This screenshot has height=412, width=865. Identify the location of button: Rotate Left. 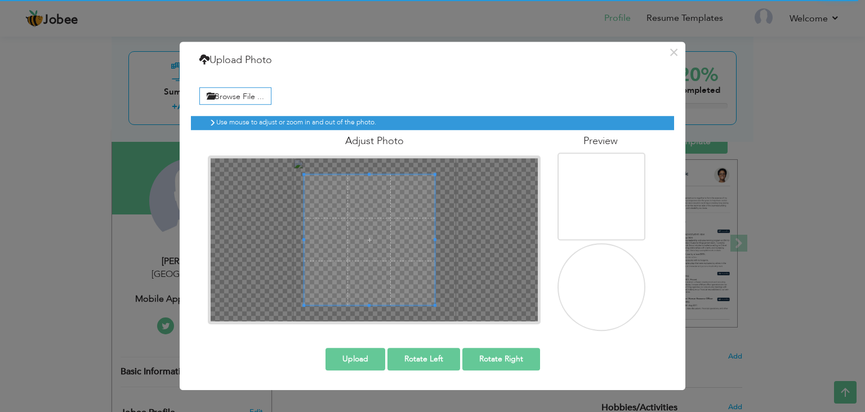
(423, 359).